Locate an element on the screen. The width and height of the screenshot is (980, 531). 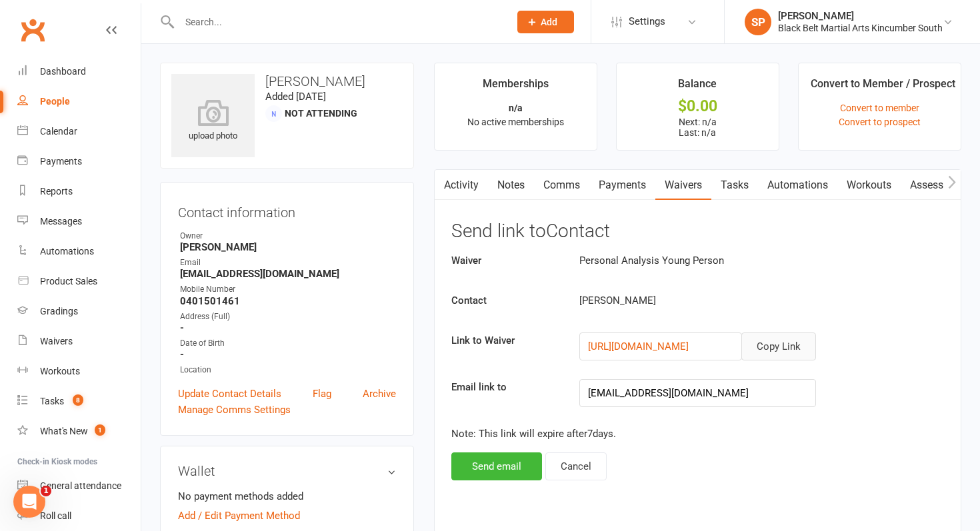
div: Workouts is located at coordinates (60, 371).